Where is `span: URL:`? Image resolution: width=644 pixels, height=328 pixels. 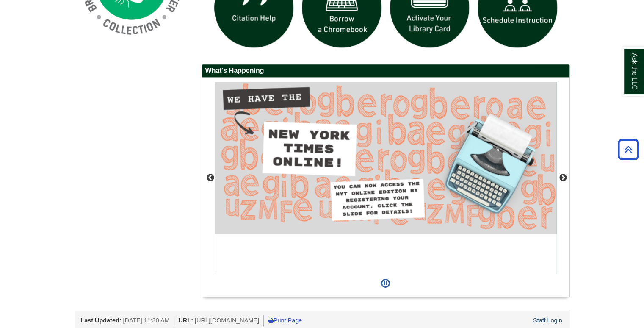
span: URL: is located at coordinates (186, 320).